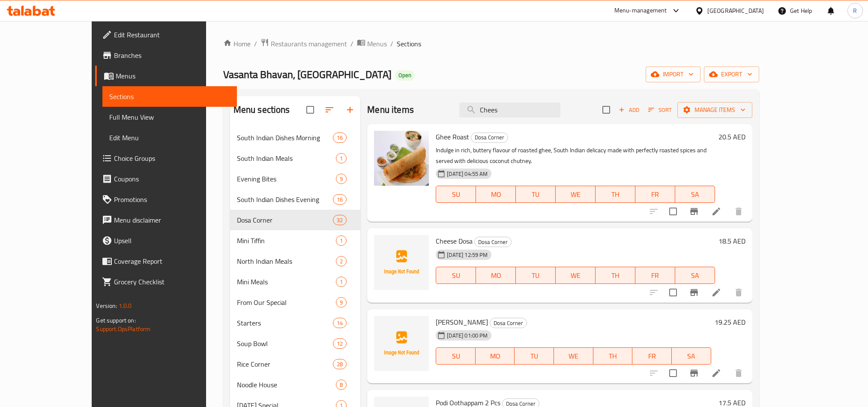 The width and height of the screenshot is (868, 407). What do you see at coordinates (166, 56) in the screenshot?
I see `a: Branches` at bounding box center [166, 56].